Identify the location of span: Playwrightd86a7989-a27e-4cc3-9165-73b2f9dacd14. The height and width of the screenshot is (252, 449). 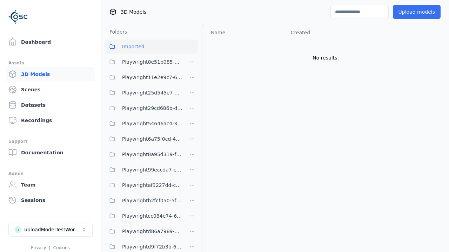
(152, 232).